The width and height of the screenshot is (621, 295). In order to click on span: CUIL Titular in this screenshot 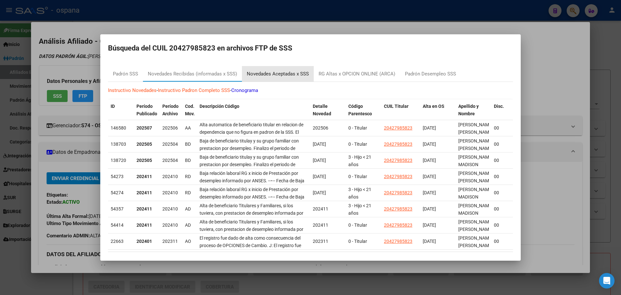, I will do `click(396, 106)`.